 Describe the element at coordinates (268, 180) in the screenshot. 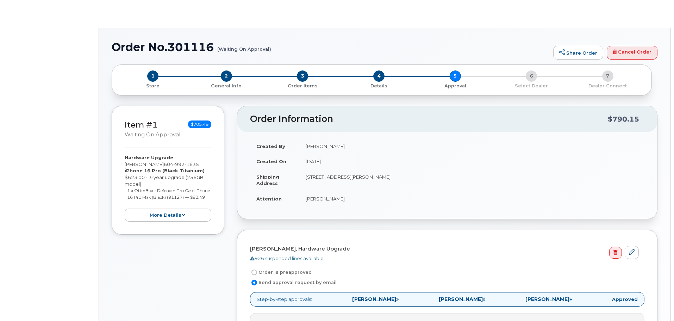

I see `strong: Shipping Address` at that location.